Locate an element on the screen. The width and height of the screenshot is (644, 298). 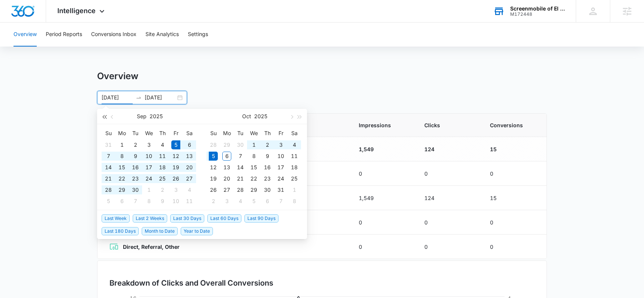
td: 2025-10-14 is located at coordinates (240, 167).